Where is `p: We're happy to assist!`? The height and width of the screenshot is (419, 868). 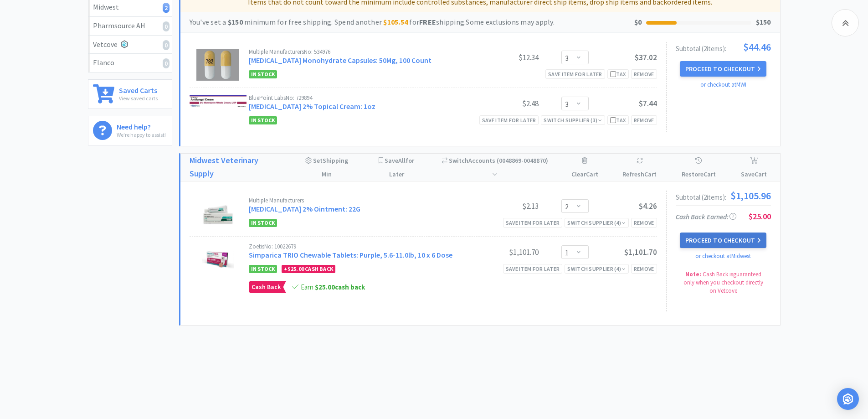
p: We're happy to assist! is located at coordinates (141, 134).